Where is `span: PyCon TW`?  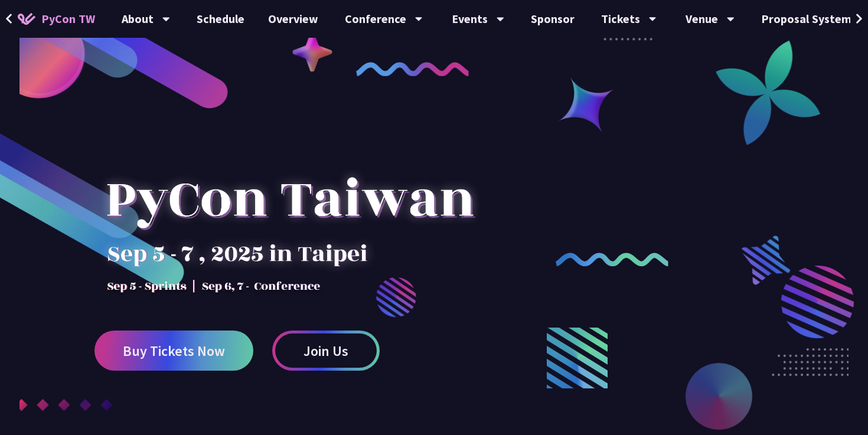
span: PyCon TW is located at coordinates (68, 19).